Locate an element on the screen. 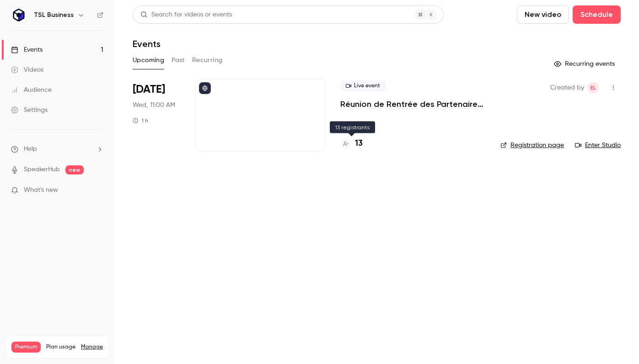 This screenshot has width=639, height=364. a: Enter Studio is located at coordinates (597, 146).